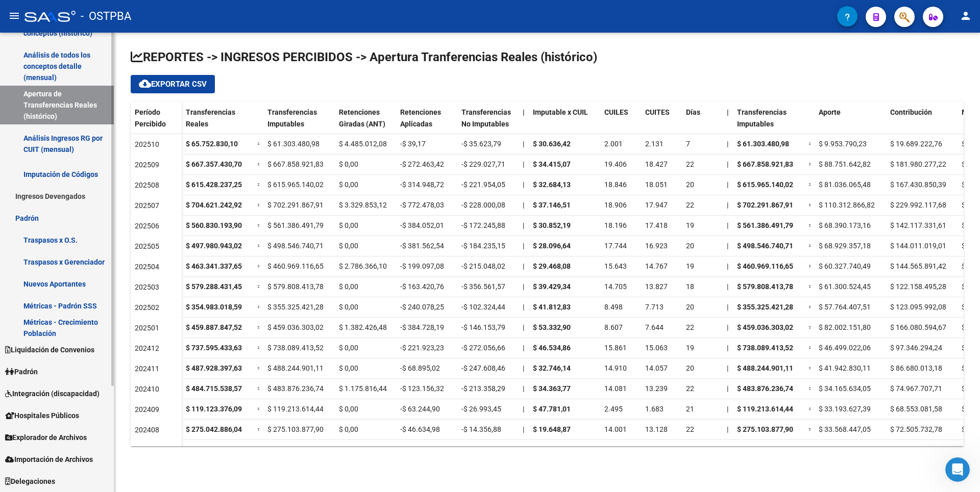 This screenshot has width=980, height=492. Describe the element at coordinates (765, 307) in the screenshot. I see `strong: $ 355.325.421,28` at that location.